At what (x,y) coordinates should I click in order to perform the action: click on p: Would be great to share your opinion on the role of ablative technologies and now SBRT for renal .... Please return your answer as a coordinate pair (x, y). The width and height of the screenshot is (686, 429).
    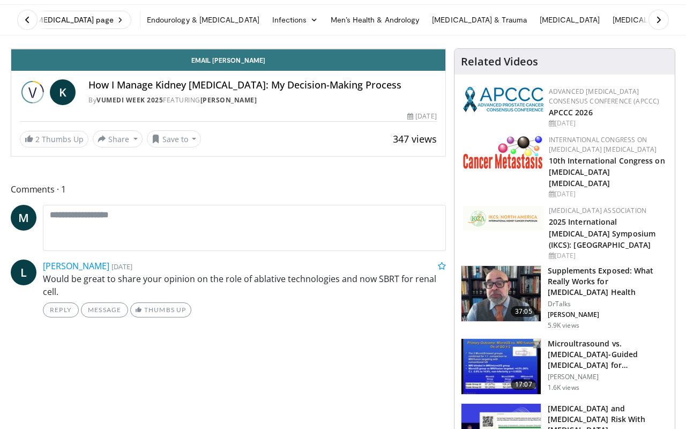
    Looking at the image, I should click on (244, 285).